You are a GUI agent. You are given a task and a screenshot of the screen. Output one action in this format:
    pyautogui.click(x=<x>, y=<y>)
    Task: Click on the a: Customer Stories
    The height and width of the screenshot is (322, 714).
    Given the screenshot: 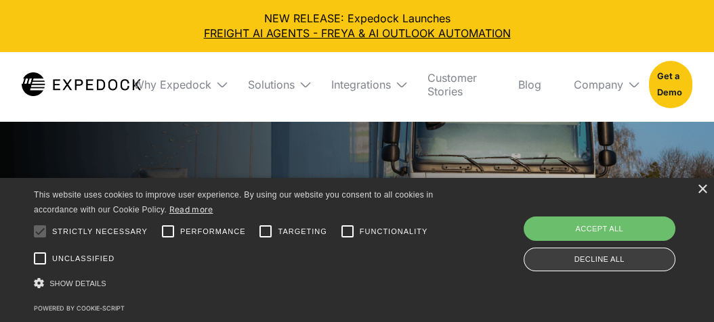 What is the action you would take?
    pyautogui.click(x=456, y=85)
    